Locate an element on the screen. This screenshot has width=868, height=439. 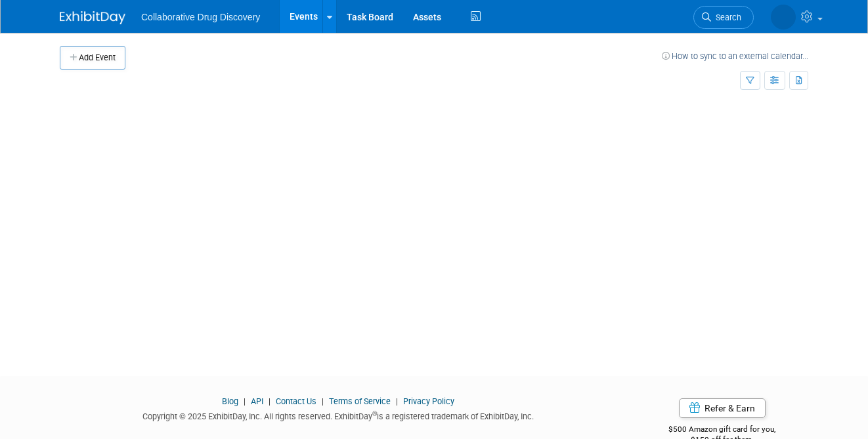
a: Search is located at coordinates (724, 17).